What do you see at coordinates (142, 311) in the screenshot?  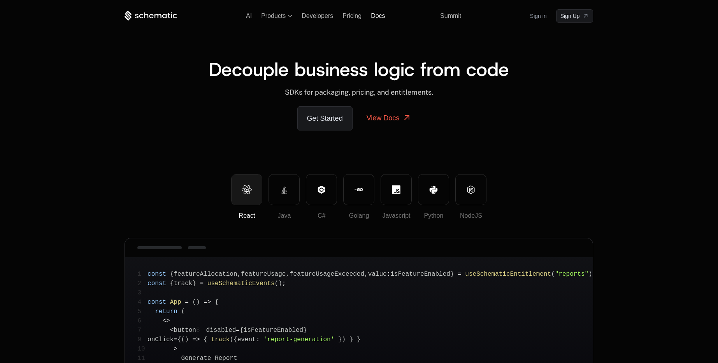 I see `span: 5` at bounding box center [142, 311].